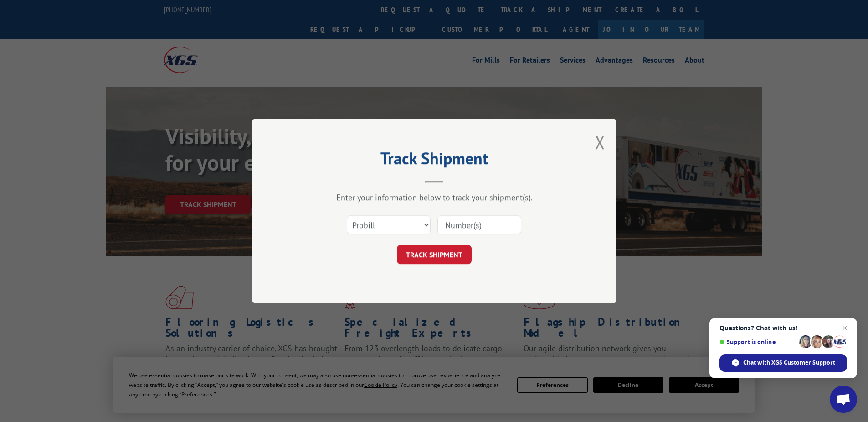  Describe the element at coordinates (434, 161) in the screenshot. I see `h2: Track Shipment` at that location.